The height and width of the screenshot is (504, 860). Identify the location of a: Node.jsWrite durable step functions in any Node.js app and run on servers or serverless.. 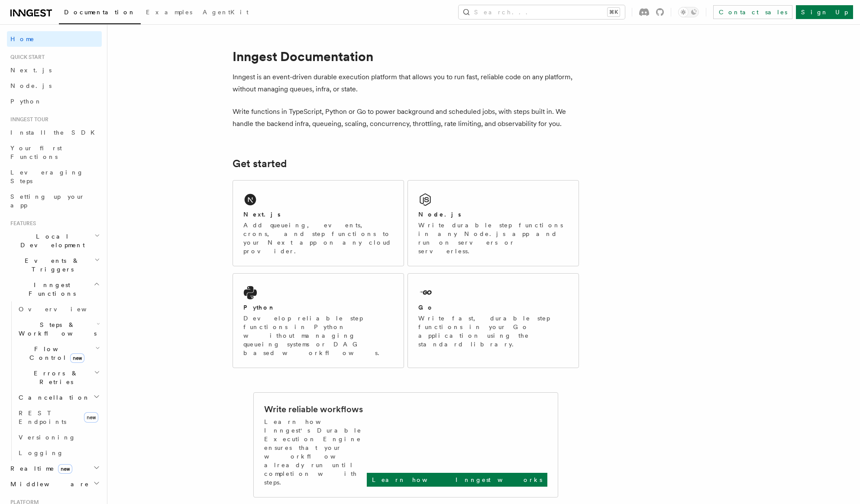
(493, 223).